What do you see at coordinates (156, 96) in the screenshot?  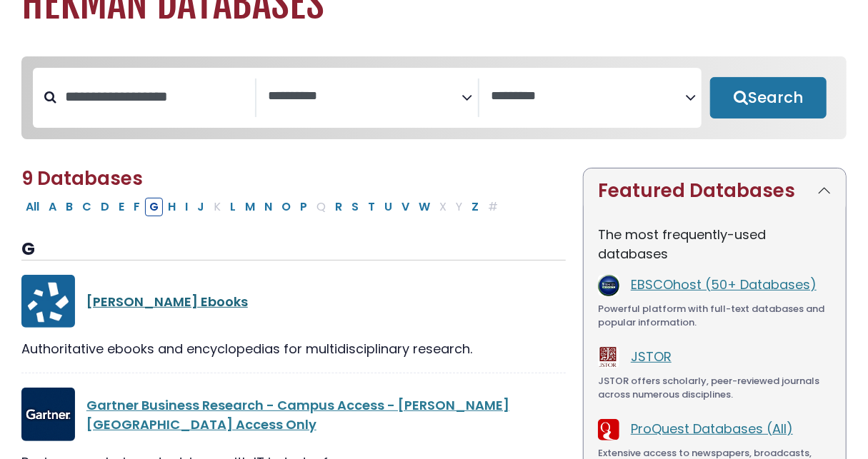 I see `input: Search database by title or keyword` at bounding box center [156, 96].